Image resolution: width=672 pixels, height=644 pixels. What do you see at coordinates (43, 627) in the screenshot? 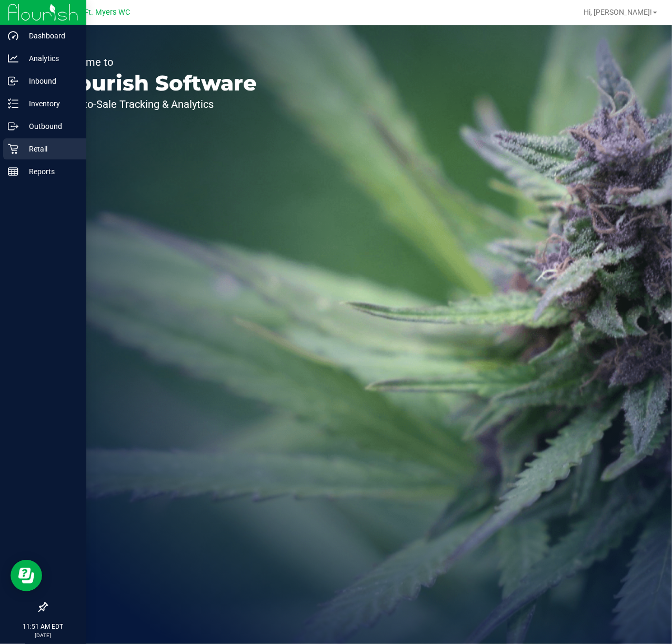
I see `p: 11:51 AM EDT` at bounding box center [43, 627].